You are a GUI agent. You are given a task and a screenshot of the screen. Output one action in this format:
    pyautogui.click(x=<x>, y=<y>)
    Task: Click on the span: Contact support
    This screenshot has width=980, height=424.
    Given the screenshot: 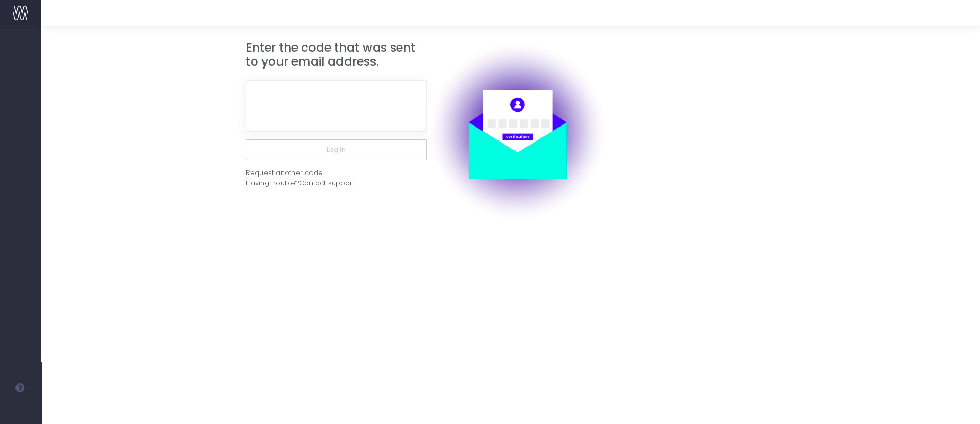 What is the action you would take?
    pyautogui.click(x=327, y=183)
    